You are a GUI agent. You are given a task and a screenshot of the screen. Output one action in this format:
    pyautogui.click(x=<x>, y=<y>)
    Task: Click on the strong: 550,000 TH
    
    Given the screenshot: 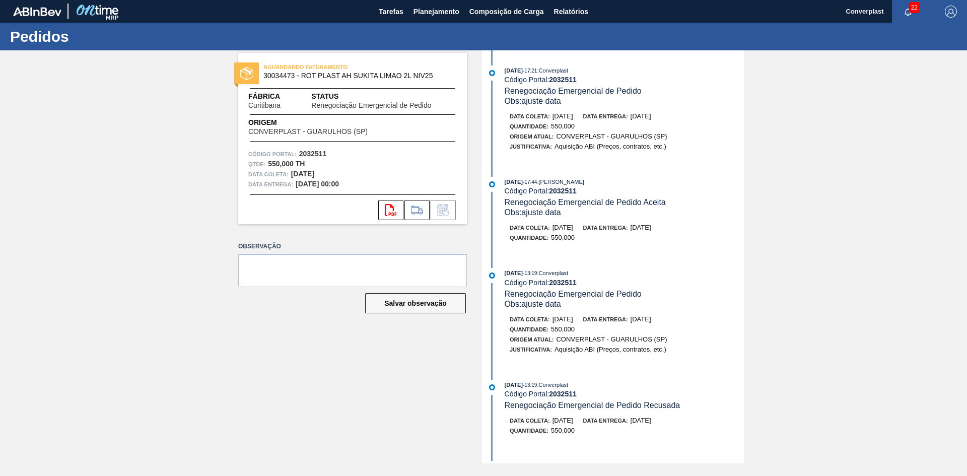 What is the action you would take?
    pyautogui.click(x=286, y=164)
    